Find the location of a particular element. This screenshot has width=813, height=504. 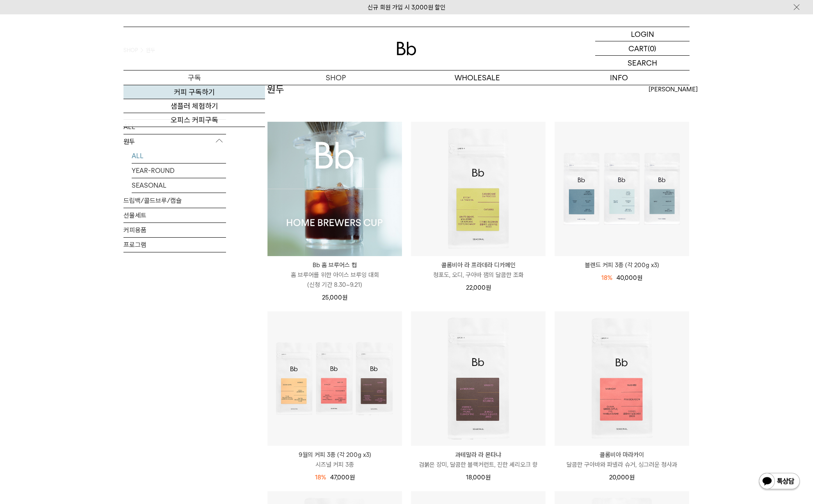

a: CART (0) is located at coordinates (642, 48).